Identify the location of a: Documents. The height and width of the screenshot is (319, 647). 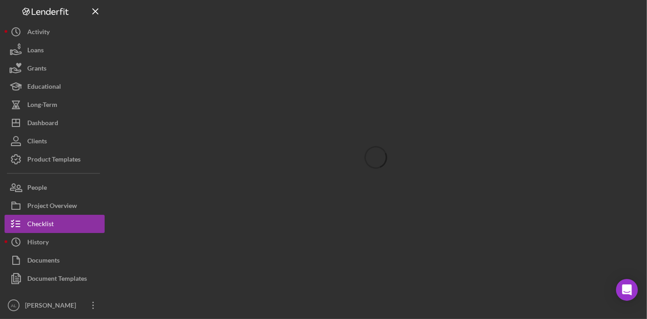
(55, 260).